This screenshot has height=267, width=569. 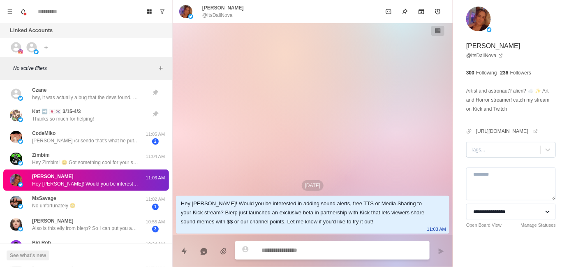 What do you see at coordinates (155, 229) in the screenshot?
I see `span: 3` at bounding box center [155, 229].